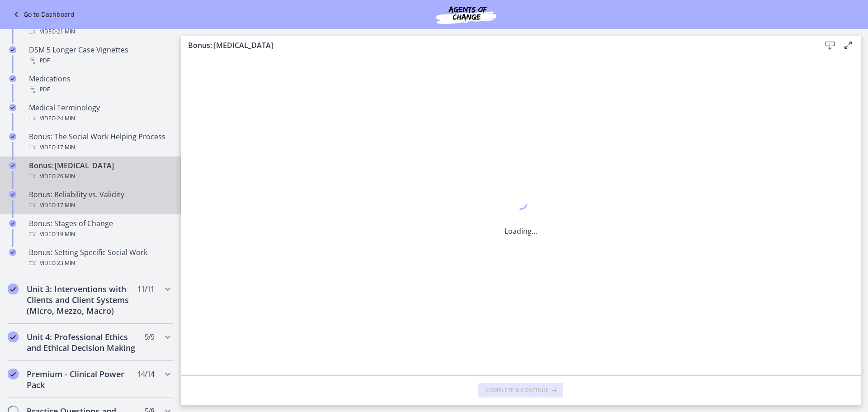  I want to click on div: Bonus: The Social Work Helping Process, so click(99, 142).